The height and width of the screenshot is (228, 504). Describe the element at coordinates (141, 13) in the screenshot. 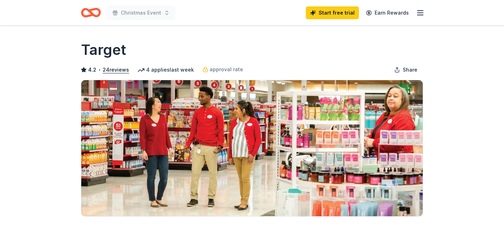

I see `span: Christmas Event` at that location.